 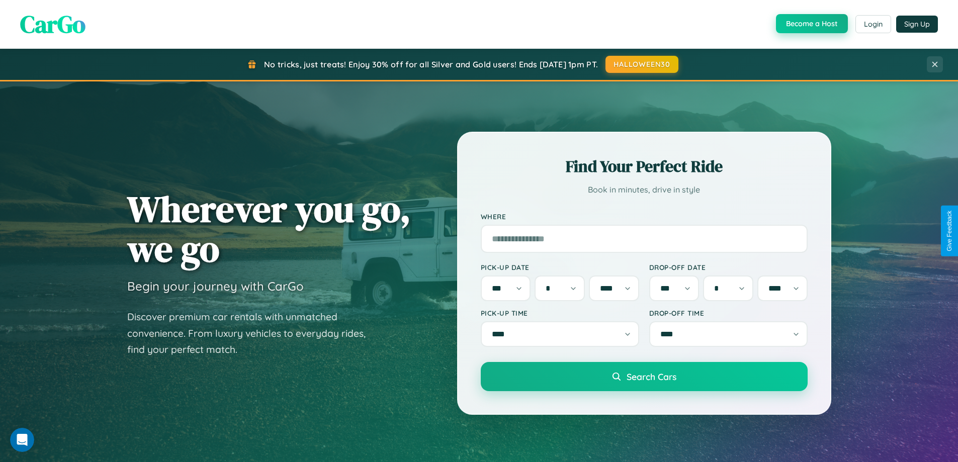 I want to click on p: Book in minutes, drive in style, so click(x=644, y=190).